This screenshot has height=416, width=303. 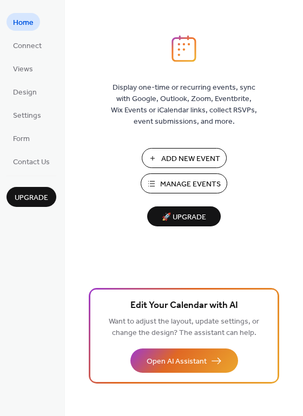 What do you see at coordinates (25, 91) in the screenshot?
I see `a: Design` at bounding box center [25, 91].